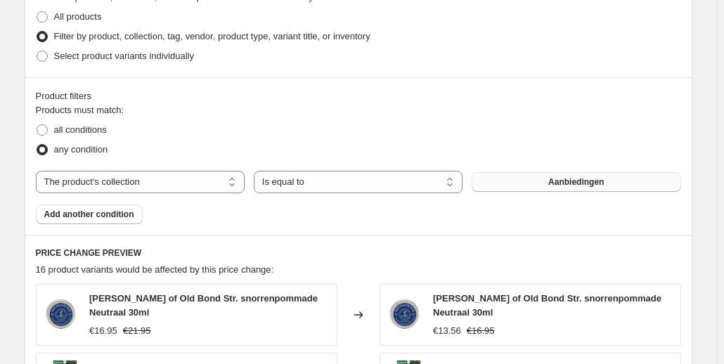 The image size is (724, 364). Describe the element at coordinates (447, 331) in the screenshot. I see `div: €13.56` at that location.